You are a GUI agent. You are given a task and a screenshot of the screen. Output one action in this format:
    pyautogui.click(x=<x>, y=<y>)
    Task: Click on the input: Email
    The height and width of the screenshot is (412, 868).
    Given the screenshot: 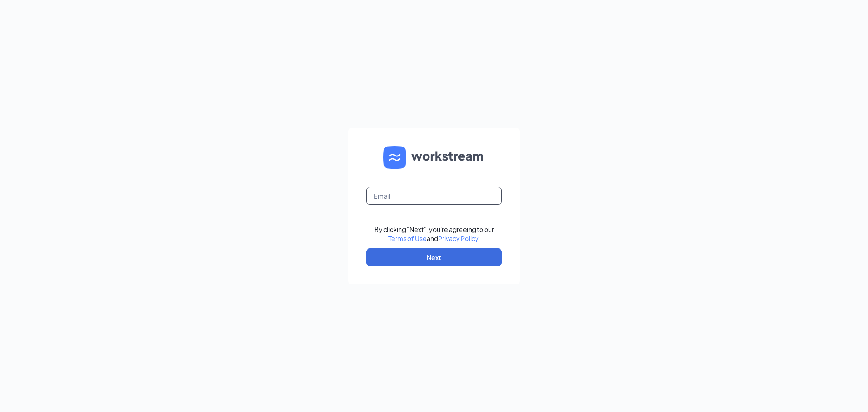 What is the action you would take?
    pyautogui.click(x=434, y=196)
    